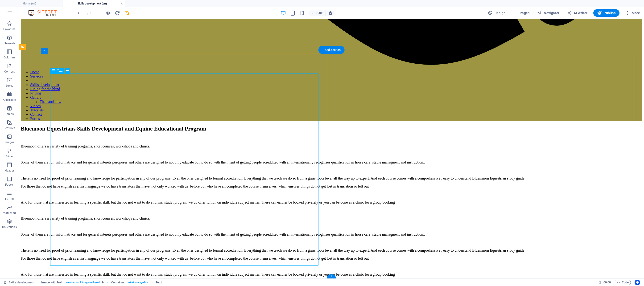  What do you see at coordinates (622, 282) in the screenshot?
I see `button: Code` at bounding box center [622, 282].